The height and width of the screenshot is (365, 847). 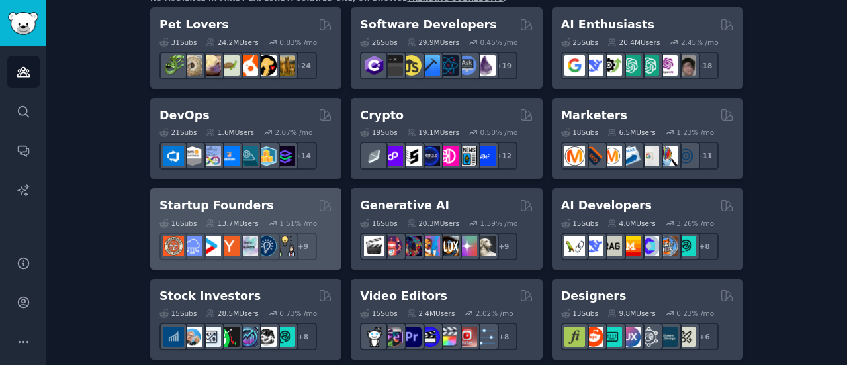 I want to click on img: StocksAndTrading, so click(x=247, y=336).